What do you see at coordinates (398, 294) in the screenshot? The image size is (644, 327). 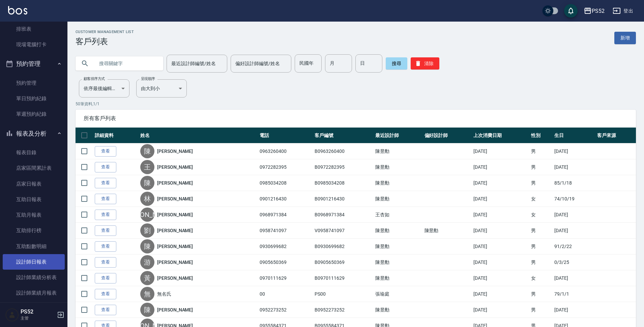 I see `td: 張瑜庭` at bounding box center [398, 294].